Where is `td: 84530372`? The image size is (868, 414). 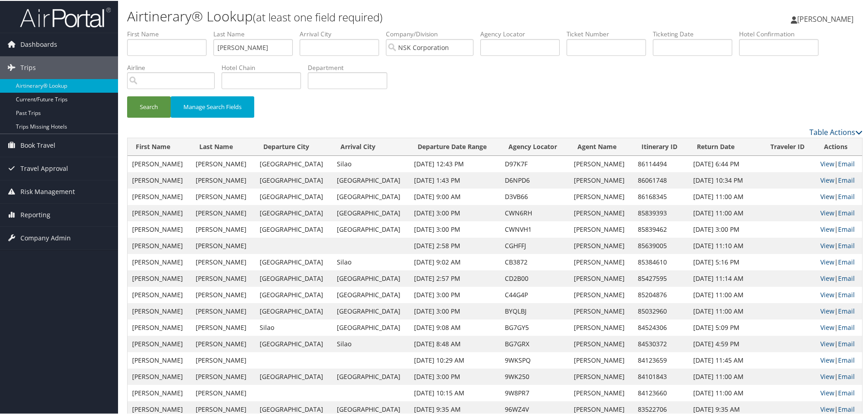
td: 84530372 is located at coordinates (661, 343).